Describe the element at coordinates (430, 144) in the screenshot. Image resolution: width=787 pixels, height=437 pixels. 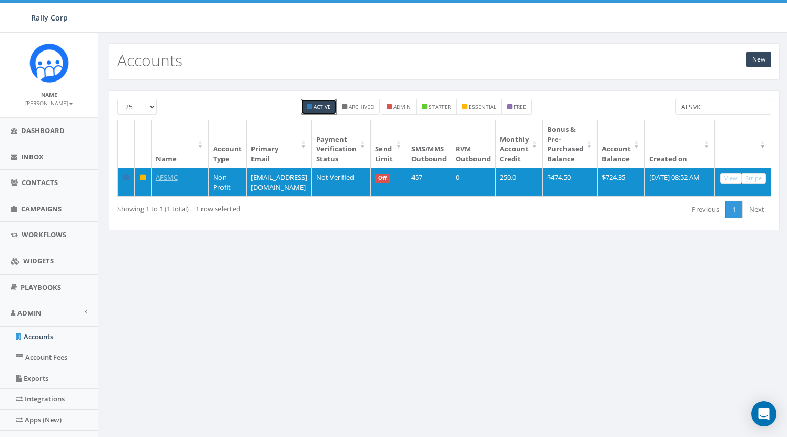
I see `th: SMS/MMS Outbound` at that location.